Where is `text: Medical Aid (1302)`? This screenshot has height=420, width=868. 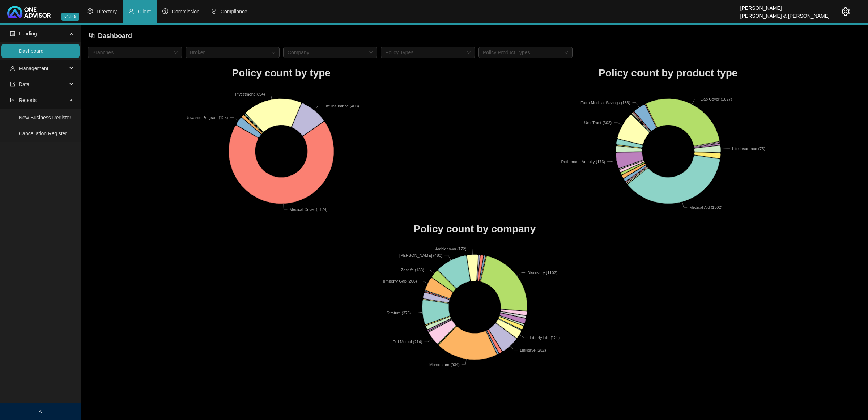
text: Medical Aid (1302) is located at coordinates (706, 207).